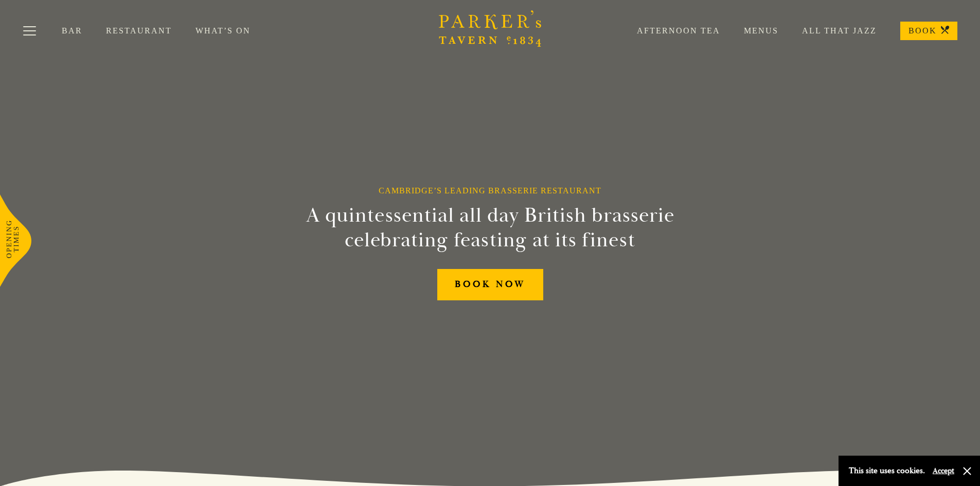 The height and width of the screenshot is (486, 980). What do you see at coordinates (943, 470) in the screenshot?
I see `button: Accept` at bounding box center [943, 470].